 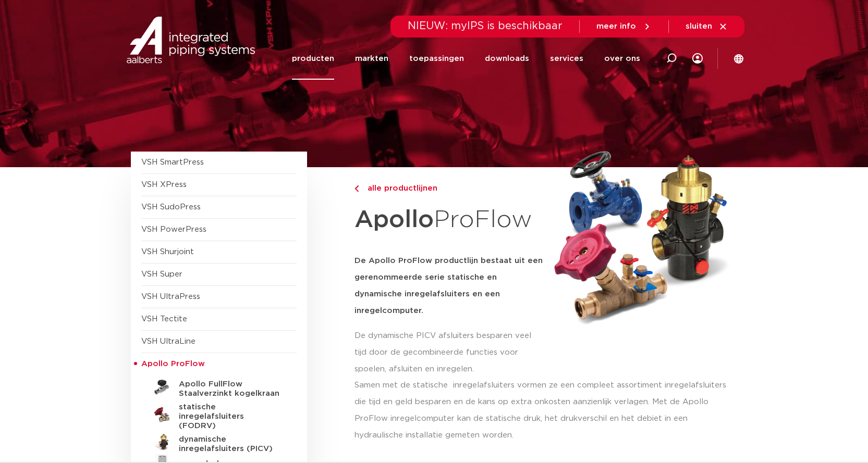 What do you see at coordinates (164, 319) in the screenshot?
I see `span: VSH Tectite` at bounding box center [164, 319].